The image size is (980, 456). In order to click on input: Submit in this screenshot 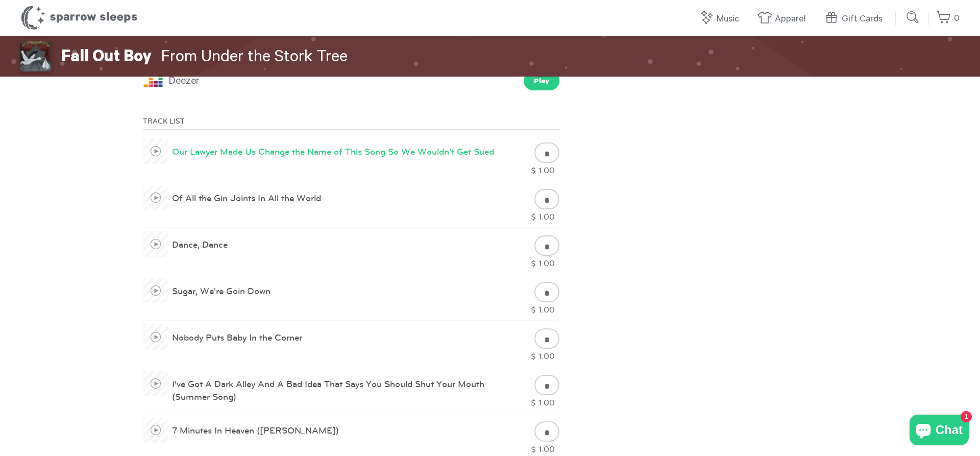, I will do `click(913, 18)`.